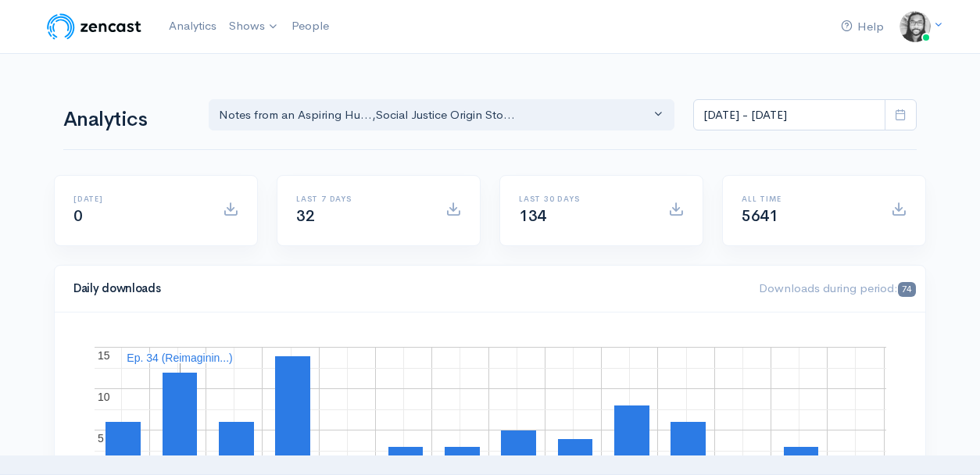 Image resolution: width=980 pixels, height=475 pixels. What do you see at coordinates (361, 199) in the screenshot?
I see `h6: Last 7 days` at bounding box center [361, 199].